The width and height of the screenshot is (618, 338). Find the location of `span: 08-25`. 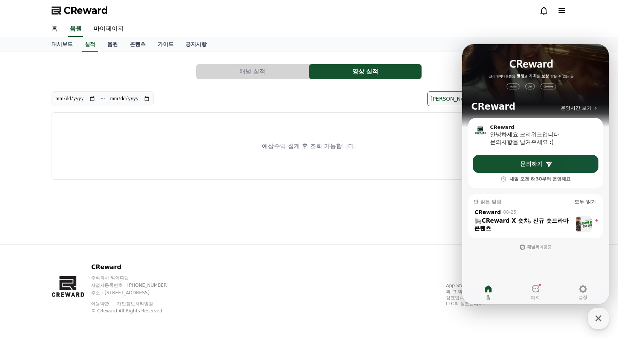

span: 08-25 is located at coordinates (47, 168).